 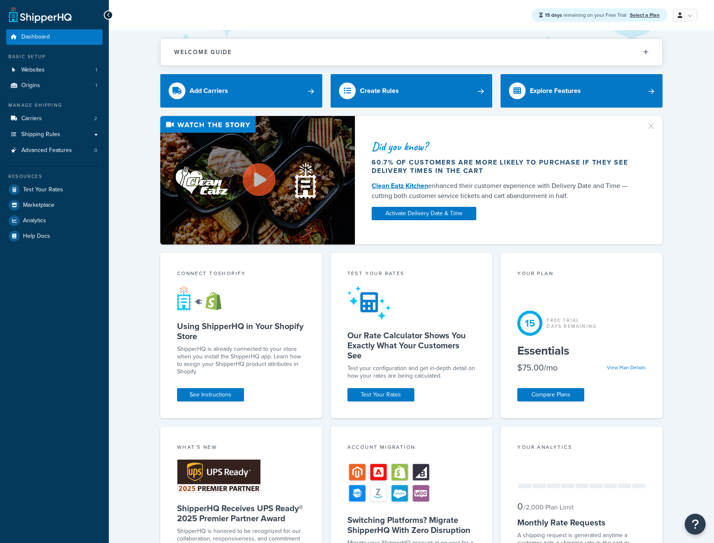 I want to click on div: 60.7% of customers are more likely to purchase if they see delivery times in the cart, so click(x=504, y=167).